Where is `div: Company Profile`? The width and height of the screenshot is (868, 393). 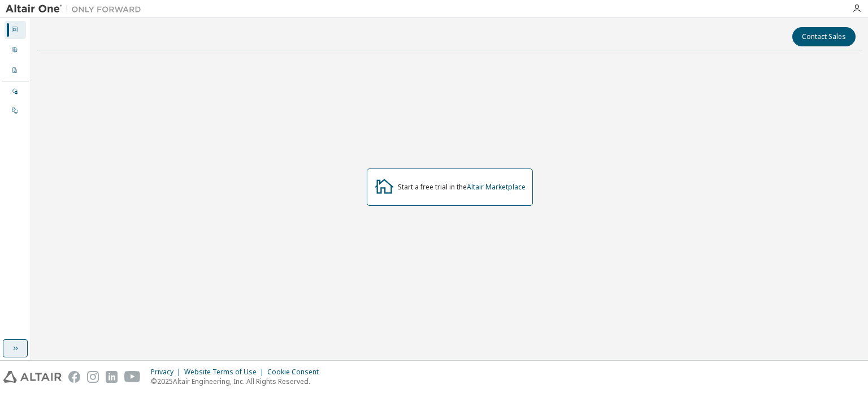
div: Company Profile is located at coordinates (15, 71).